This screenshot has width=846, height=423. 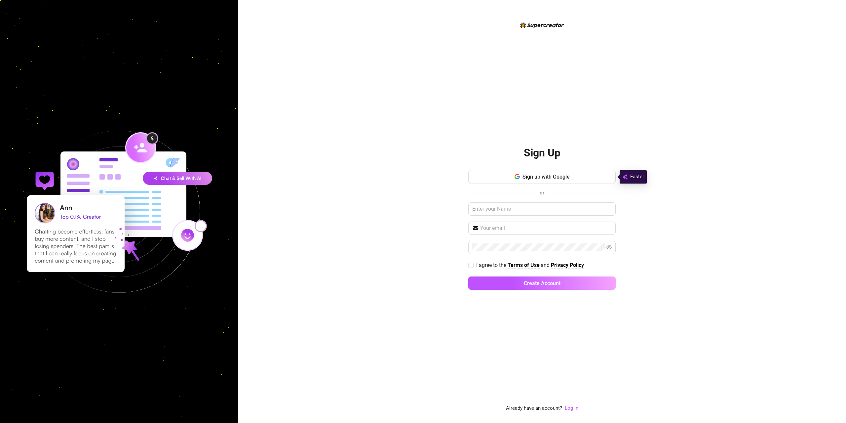 What do you see at coordinates (568, 265) in the screenshot?
I see `a: Privacy Policy` at bounding box center [568, 265].